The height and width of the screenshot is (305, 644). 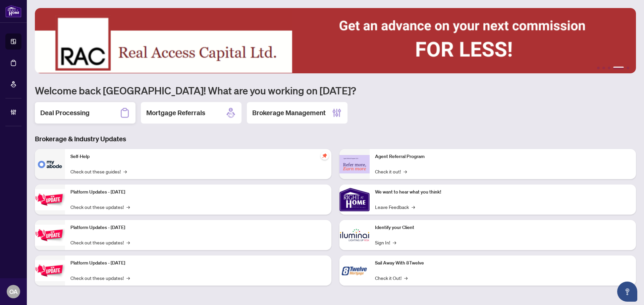 What do you see at coordinates (598, 68) in the screenshot?
I see `button: 1` at bounding box center [598, 68].